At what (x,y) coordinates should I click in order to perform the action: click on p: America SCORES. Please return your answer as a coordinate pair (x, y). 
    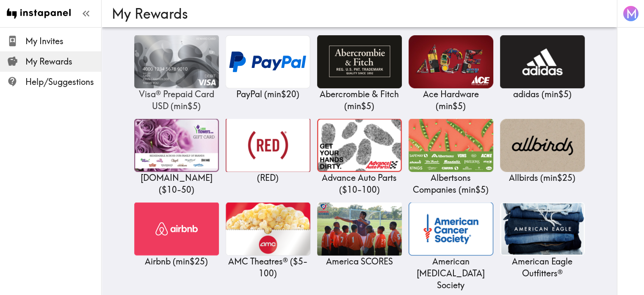
    Looking at the image, I should click on (360, 261).